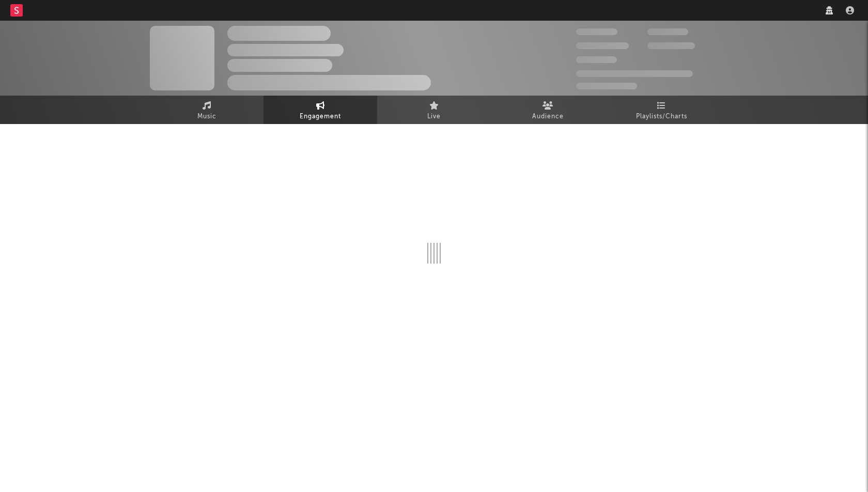 The height and width of the screenshot is (492, 868). What do you see at coordinates (434, 110) in the screenshot?
I see `a: Live` at bounding box center [434, 110].